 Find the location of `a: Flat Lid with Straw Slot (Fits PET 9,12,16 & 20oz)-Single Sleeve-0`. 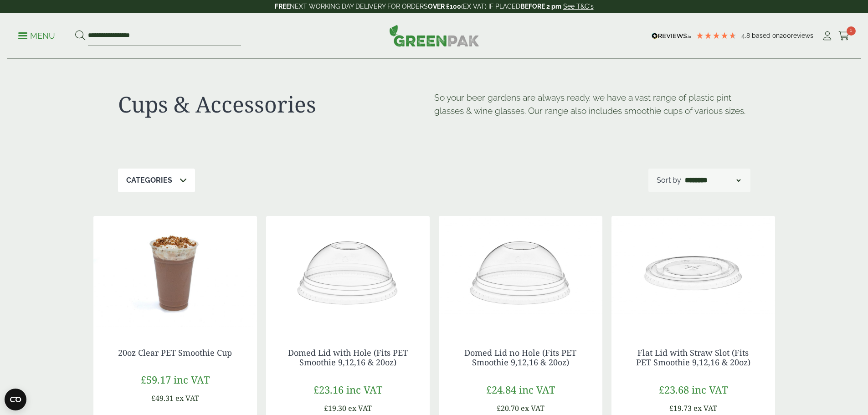

a: Flat Lid with Straw Slot (Fits PET 9,12,16 & 20oz)-Single Sleeve-0 is located at coordinates (693, 273).